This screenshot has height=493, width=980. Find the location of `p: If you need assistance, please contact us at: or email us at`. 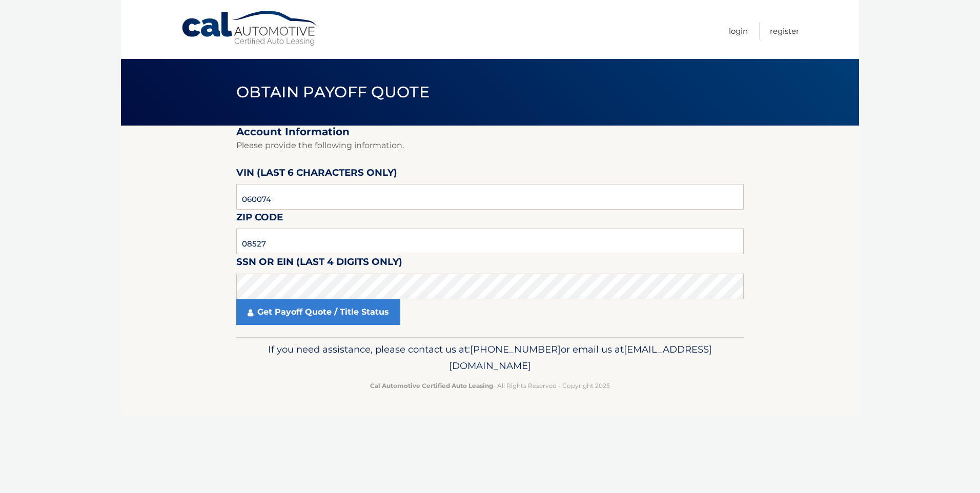

p: If you need assistance, please contact us at: or email us at is located at coordinates (490, 358).